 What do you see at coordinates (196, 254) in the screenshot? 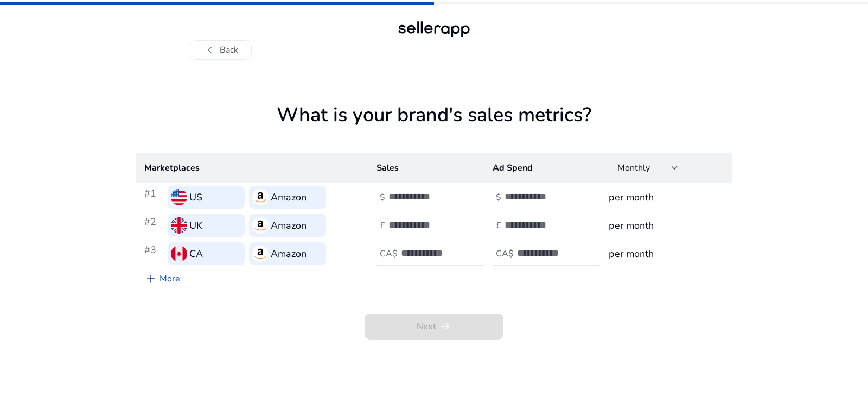
I see `h3: CA` at bounding box center [196, 254].